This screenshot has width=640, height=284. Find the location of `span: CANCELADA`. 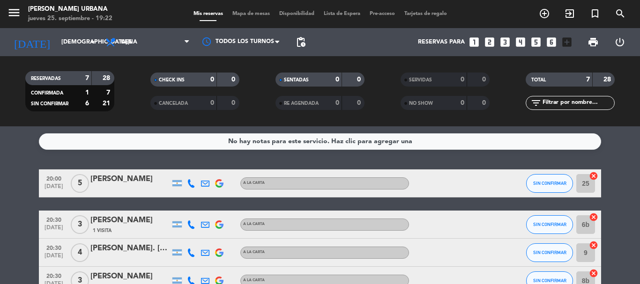

span: CANCELADA is located at coordinates (173, 103).